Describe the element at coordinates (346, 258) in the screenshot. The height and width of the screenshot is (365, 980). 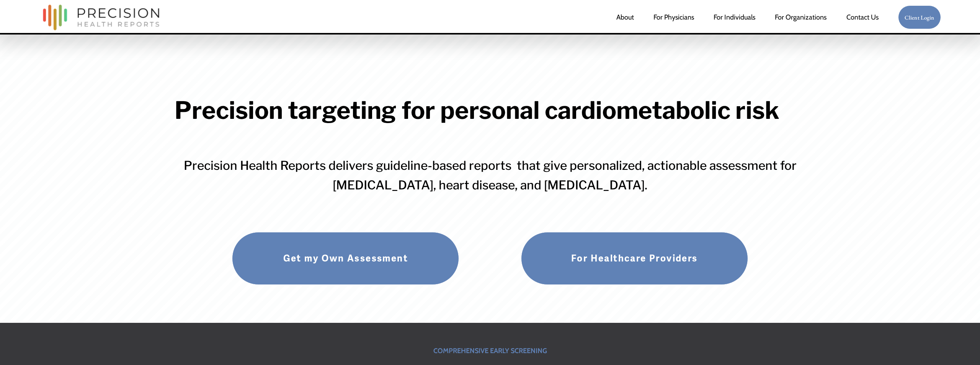
I see `a: Get my Own Assessment` at that location.